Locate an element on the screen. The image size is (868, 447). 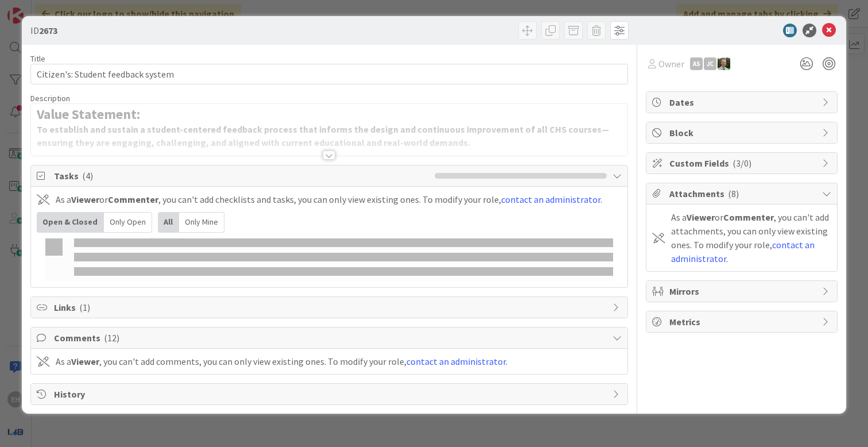
span: Metrics is located at coordinates (743, 322).